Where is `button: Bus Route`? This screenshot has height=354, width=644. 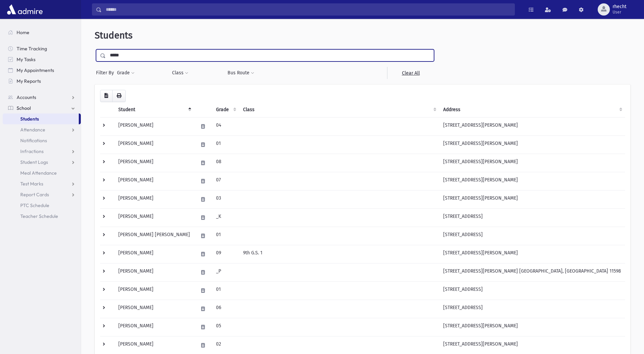 button: Bus Route is located at coordinates (241, 73).